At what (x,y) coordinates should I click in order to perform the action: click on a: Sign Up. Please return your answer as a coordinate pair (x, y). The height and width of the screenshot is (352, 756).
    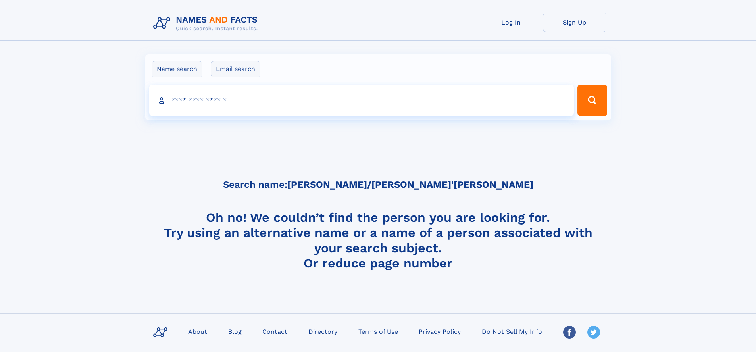
    Looking at the image, I should click on (574, 22).